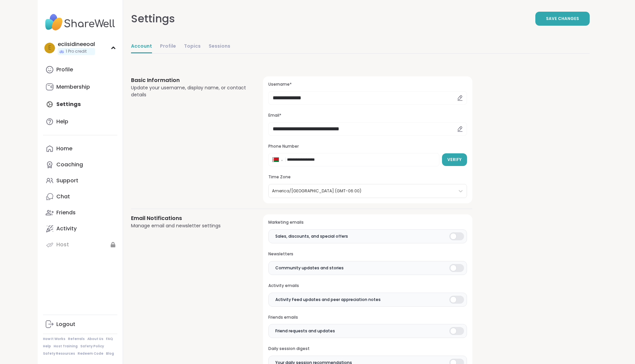 The height and width of the screenshot is (364, 635). Describe the element at coordinates (91, 353) in the screenshot. I see `a: Redeem Code` at that location.